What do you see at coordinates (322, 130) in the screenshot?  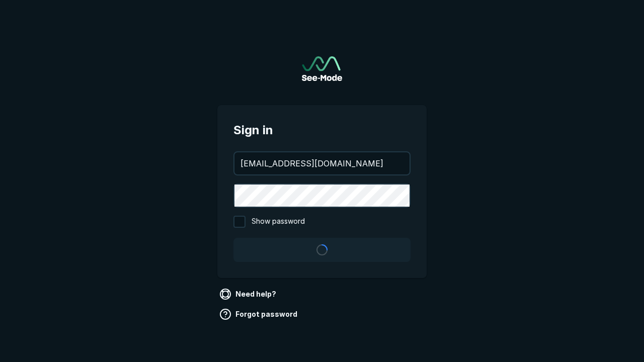 I see `span: Sign in` at bounding box center [322, 130].